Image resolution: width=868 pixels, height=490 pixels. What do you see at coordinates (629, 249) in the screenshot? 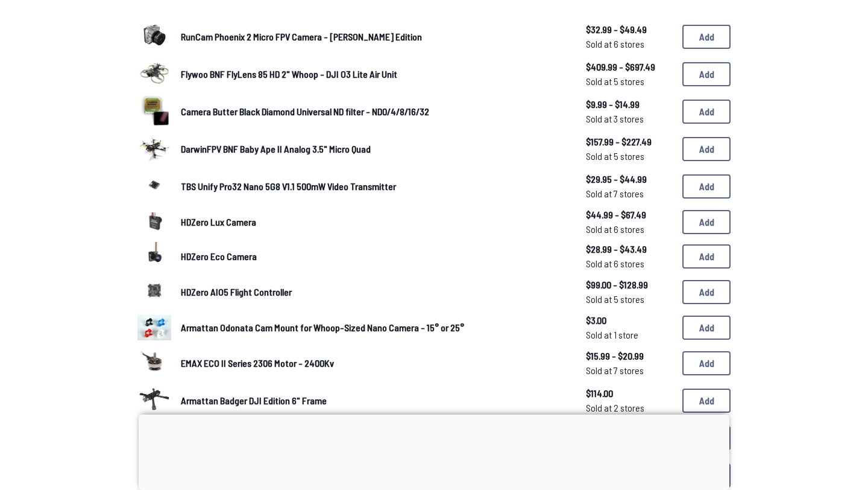
I see `span: $28.99 - $43.49` at bounding box center [629, 249].